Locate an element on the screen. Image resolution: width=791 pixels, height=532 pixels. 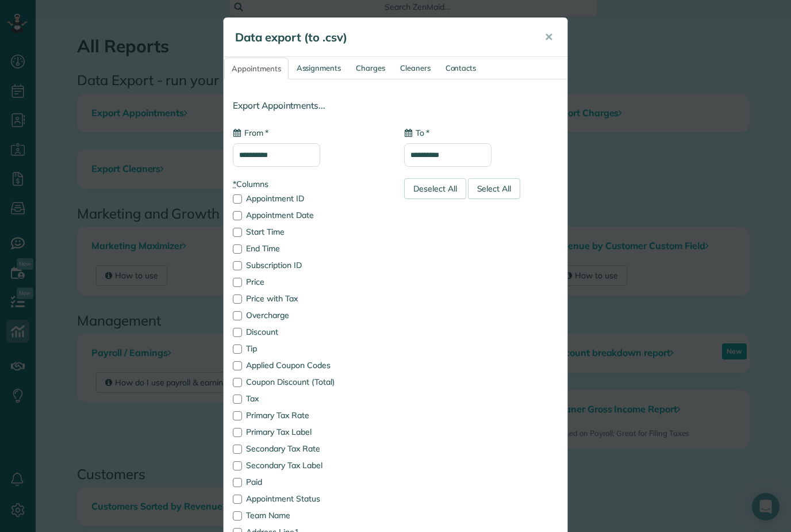
label: Start Time is located at coordinates (309, 232).